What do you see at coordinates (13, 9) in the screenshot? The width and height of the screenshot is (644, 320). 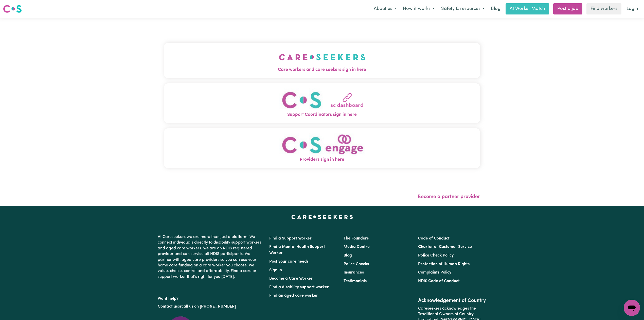 I see `img: Careseekers logo` at bounding box center [13, 9].